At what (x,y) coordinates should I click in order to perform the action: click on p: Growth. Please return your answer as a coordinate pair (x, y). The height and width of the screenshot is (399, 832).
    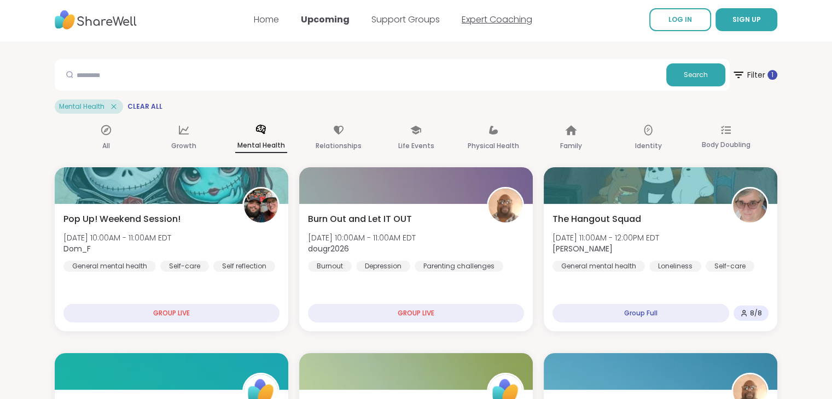
    Looking at the image, I should click on (184, 146).